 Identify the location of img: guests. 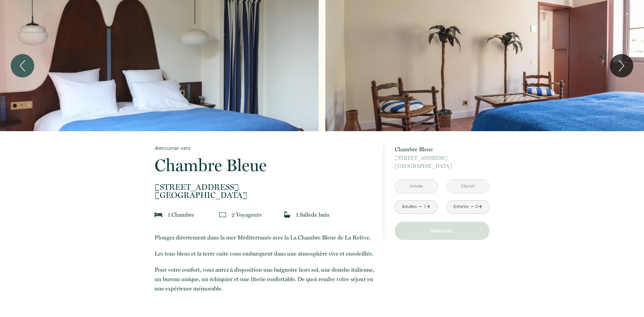
(223, 214).